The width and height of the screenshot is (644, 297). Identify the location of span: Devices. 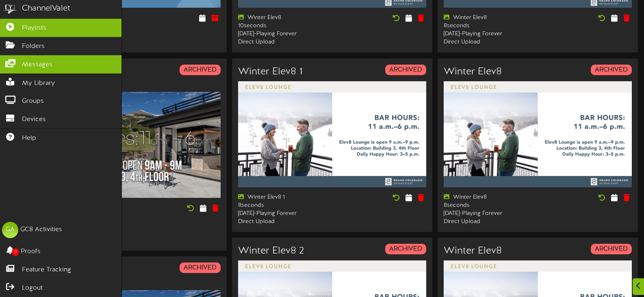
(34, 119).